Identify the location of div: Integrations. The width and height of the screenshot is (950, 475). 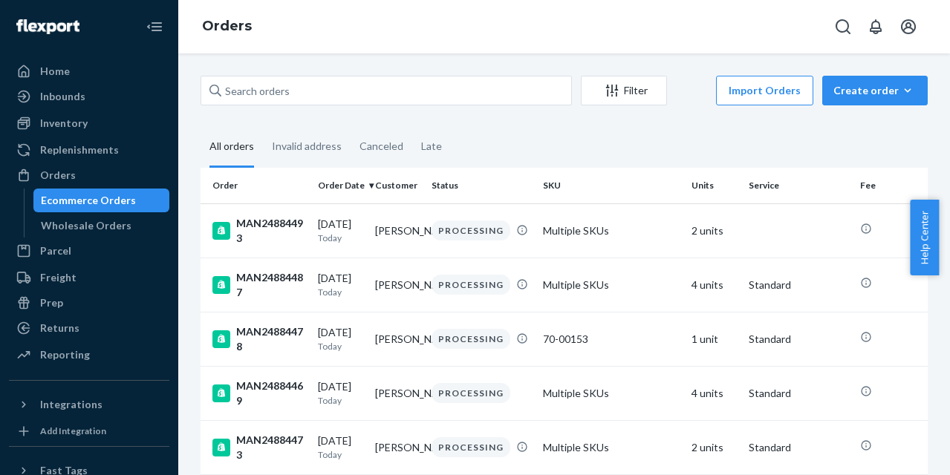
(71, 405).